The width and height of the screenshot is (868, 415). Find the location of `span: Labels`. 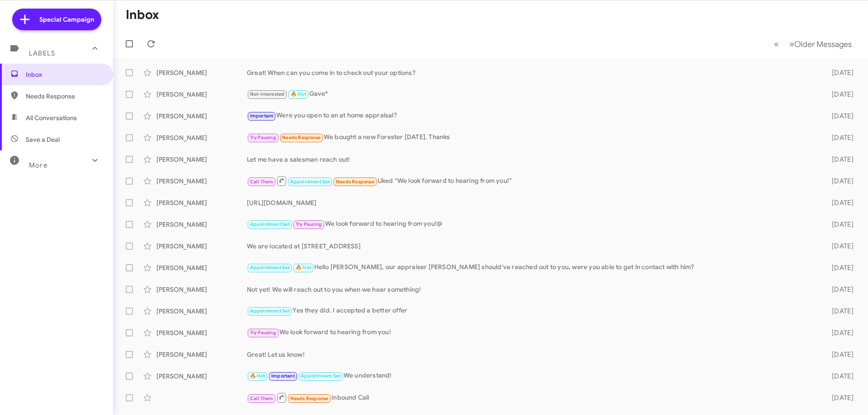

span: Labels is located at coordinates (42, 54).